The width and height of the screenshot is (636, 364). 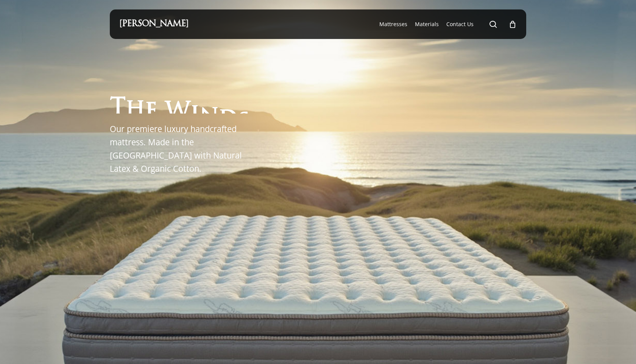 I want to click on span: i, so click(x=195, y=114).